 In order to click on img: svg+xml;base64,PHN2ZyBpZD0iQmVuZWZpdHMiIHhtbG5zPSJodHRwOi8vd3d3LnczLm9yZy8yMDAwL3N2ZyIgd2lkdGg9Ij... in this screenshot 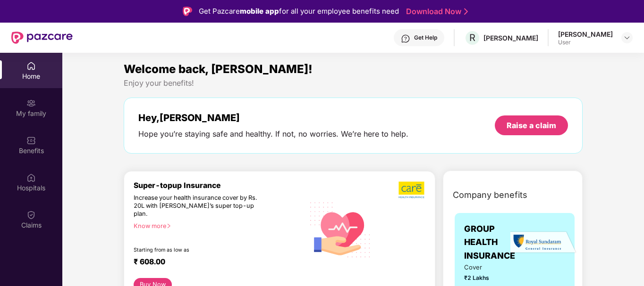, I will do `click(31, 140)`.